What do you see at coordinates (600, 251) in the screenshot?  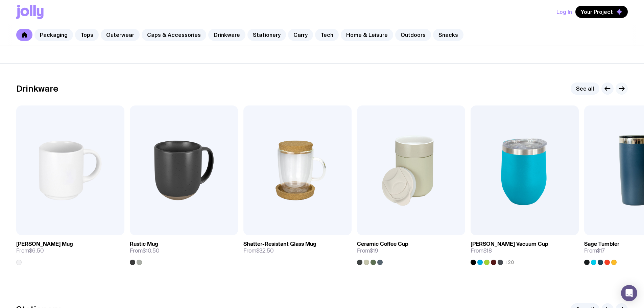 I see `span: $17` at bounding box center [600, 251].